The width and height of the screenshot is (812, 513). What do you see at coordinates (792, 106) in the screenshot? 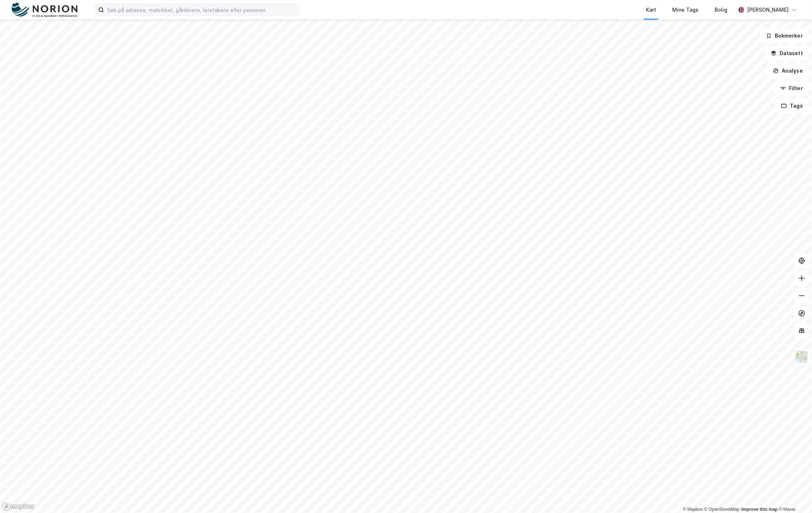
I see `button: Tags` at bounding box center [792, 106].